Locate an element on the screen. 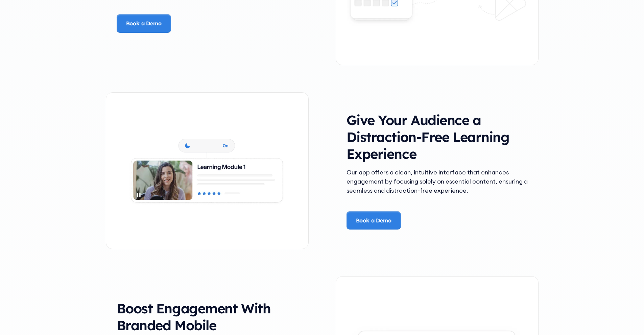  h3: Give Your Audience a Distraction-Free Learning Experience is located at coordinates (437, 137).